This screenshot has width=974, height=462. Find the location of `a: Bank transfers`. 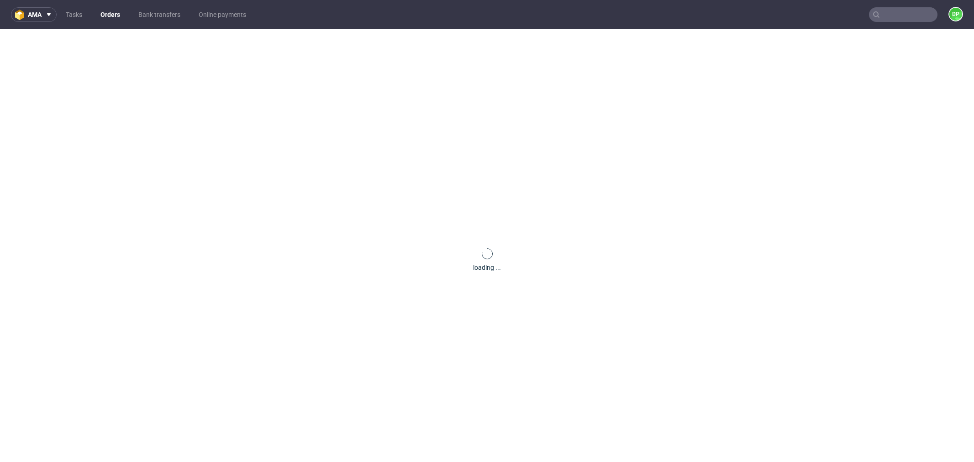

a: Bank transfers is located at coordinates (159, 15).